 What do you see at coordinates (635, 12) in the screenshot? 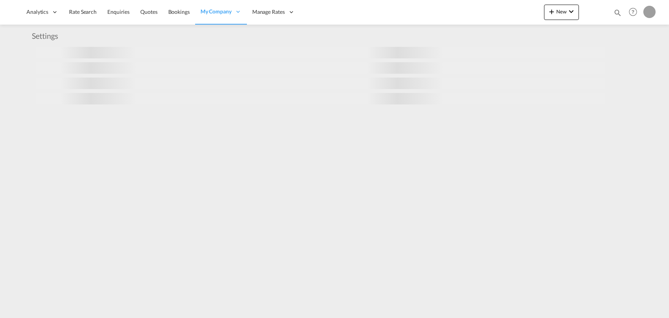
I see `div: Help` at bounding box center [635, 12].